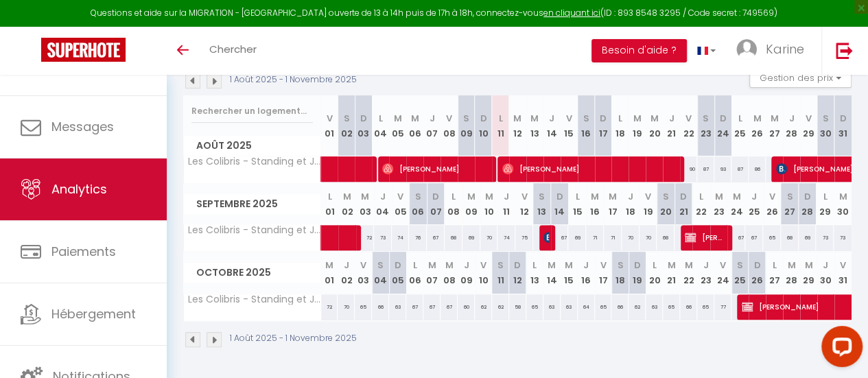 The height and width of the screenshot is (378, 868). I want to click on span: Paiements, so click(83, 251).